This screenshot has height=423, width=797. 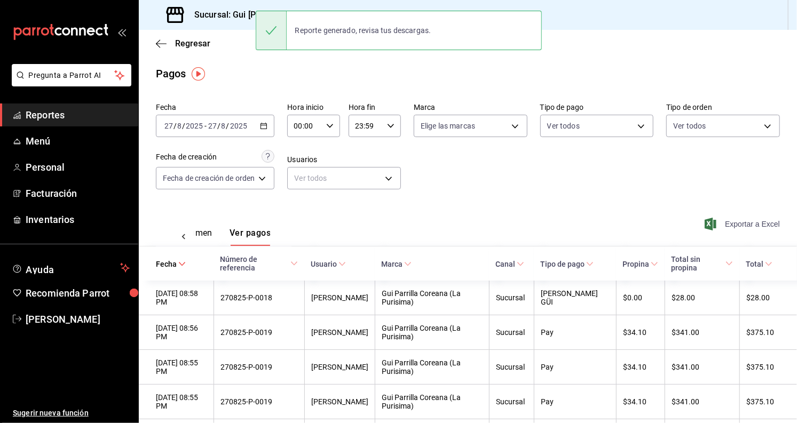 What do you see at coordinates (328, 264) in the screenshot?
I see `span: Usuario` at bounding box center [328, 264].